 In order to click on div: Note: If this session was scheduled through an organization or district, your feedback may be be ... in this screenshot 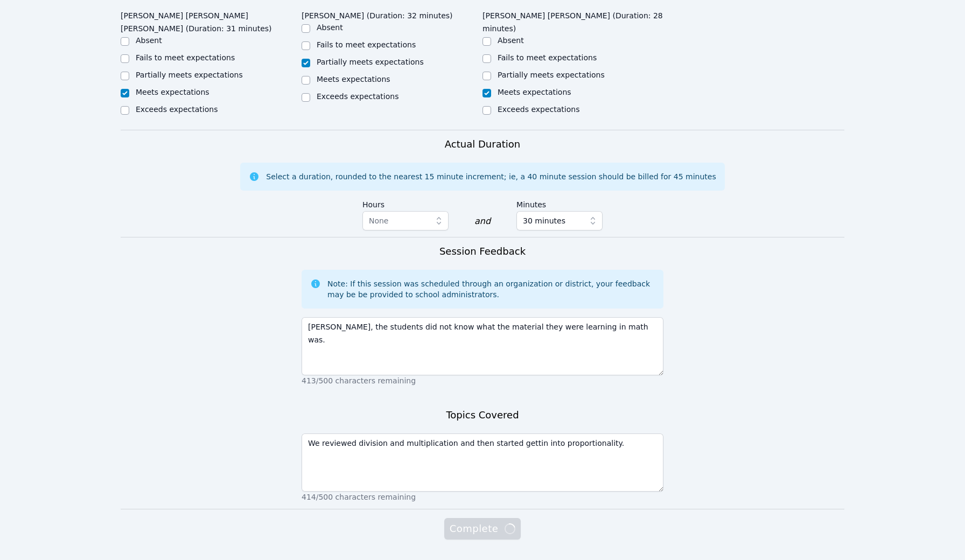, I will do `click(491, 289)`.